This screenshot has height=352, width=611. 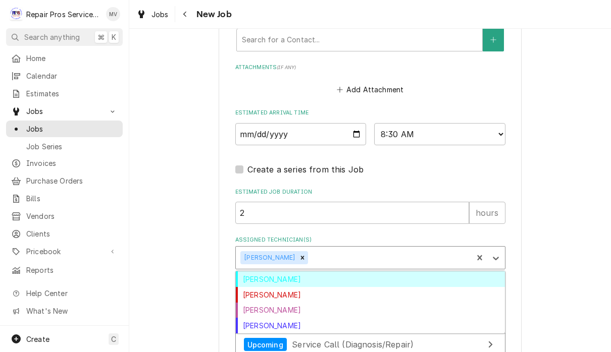 I want to click on span: Vendors, so click(x=72, y=216).